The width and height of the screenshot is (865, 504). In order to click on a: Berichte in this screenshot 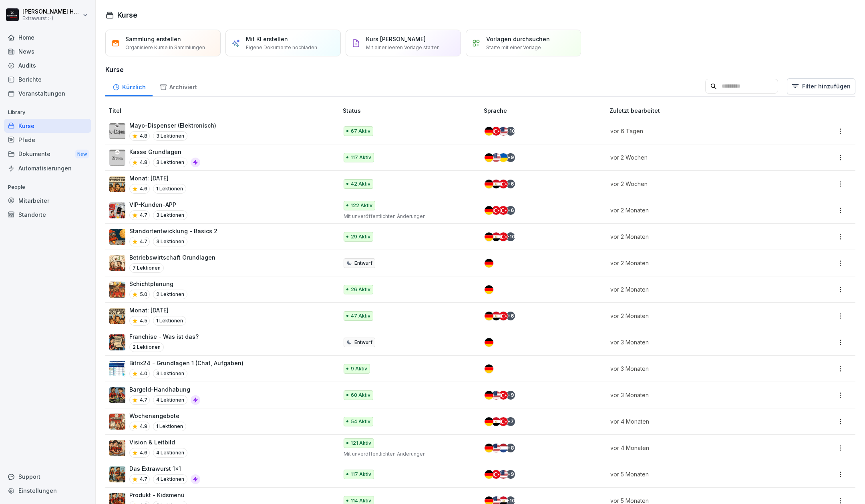, I will do `click(48, 79)`.